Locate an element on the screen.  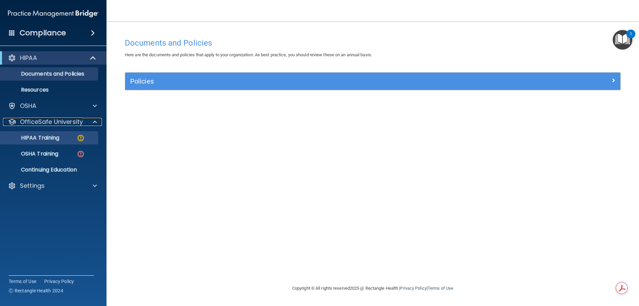
img: danger-circle.6113f641.png is located at coordinates (81, 154).